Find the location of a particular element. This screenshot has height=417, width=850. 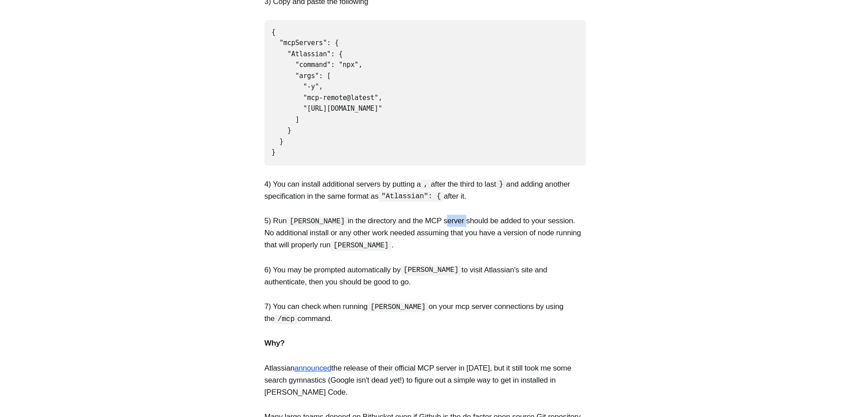

code: /mcp is located at coordinates (286, 319).